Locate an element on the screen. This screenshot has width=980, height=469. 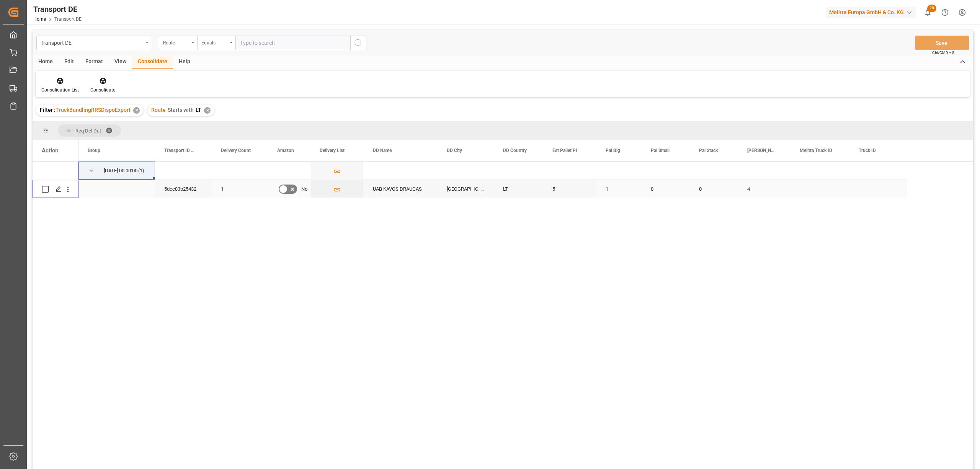
span: Delivery Count is located at coordinates (235, 151).